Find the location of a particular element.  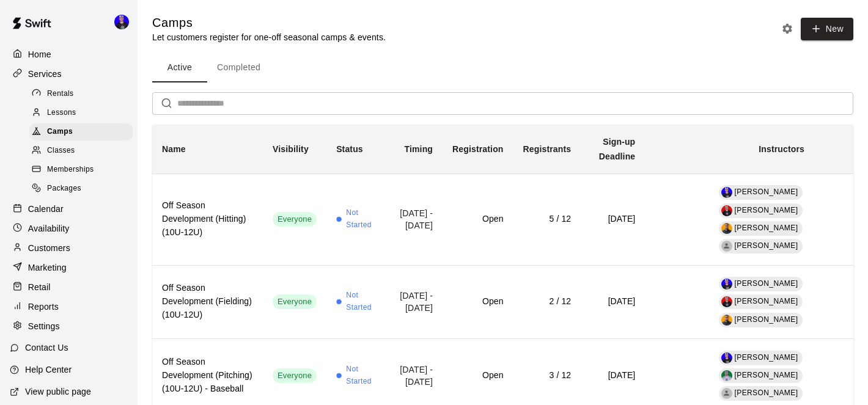

b: Registration is located at coordinates (477, 149).